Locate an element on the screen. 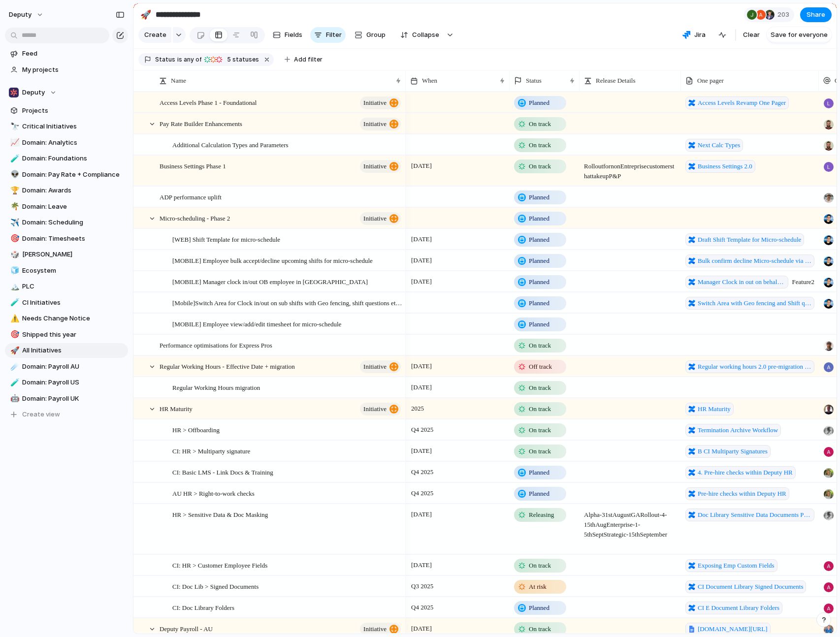  span: CI E Document Library Folders is located at coordinates (739, 608).